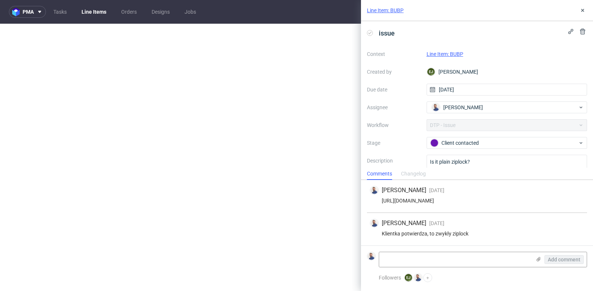  Describe the element at coordinates (394, 125) in the screenshot. I see `label: Workflow` at that location.